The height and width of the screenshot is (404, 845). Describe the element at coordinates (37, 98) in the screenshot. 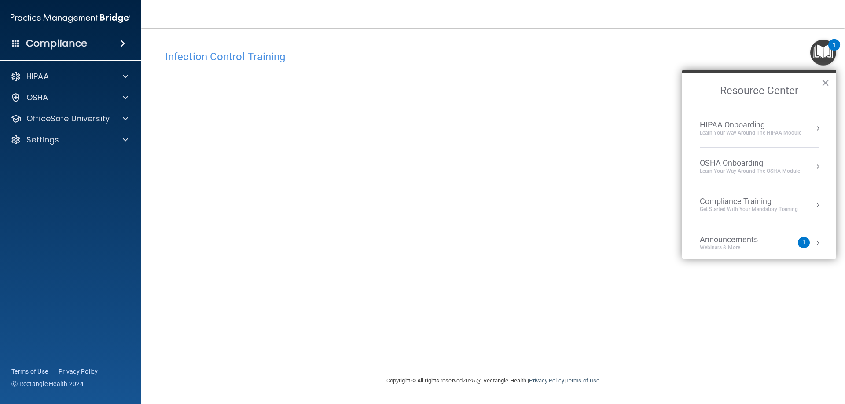

I see `p: OSHA` at that location.